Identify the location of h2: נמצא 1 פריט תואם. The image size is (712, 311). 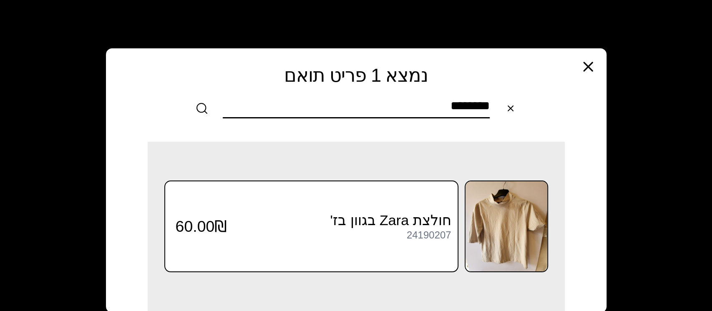
(356, 75).